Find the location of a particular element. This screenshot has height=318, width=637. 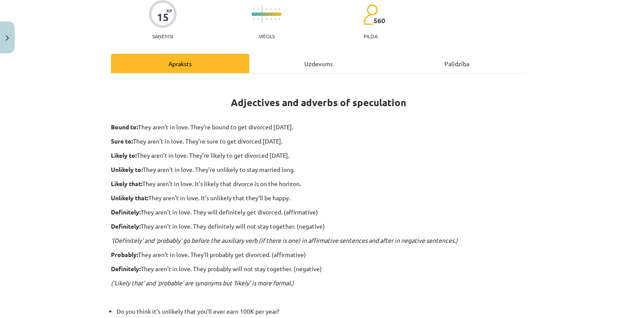

strong: Unlikely to: is located at coordinates (127, 169).